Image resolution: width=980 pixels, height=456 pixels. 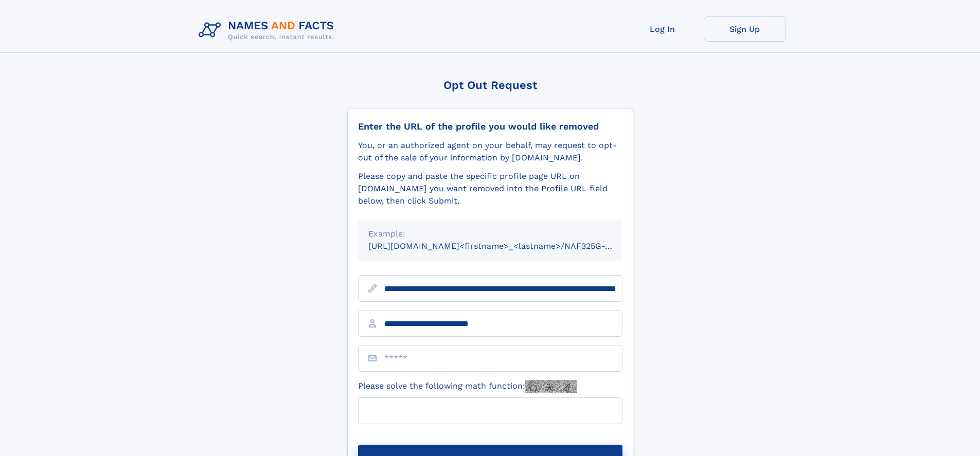 I want to click on div: Opt Out Request, so click(x=490, y=85).